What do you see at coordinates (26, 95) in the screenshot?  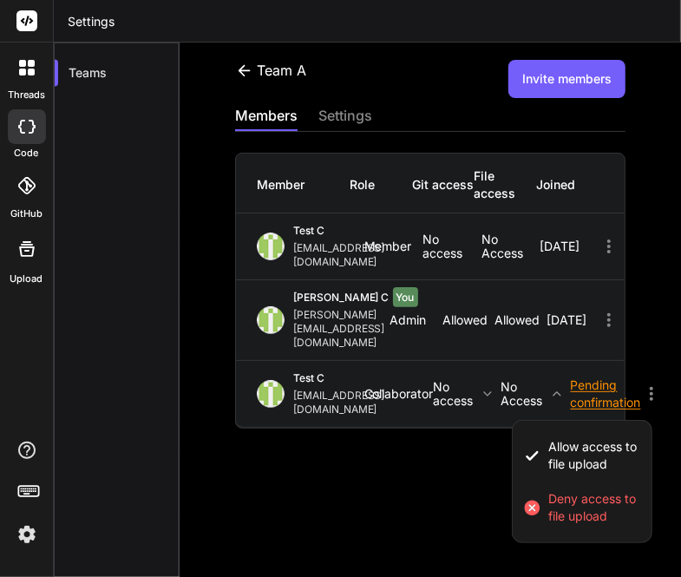 I see `label: threads` at bounding box center [26, 95].